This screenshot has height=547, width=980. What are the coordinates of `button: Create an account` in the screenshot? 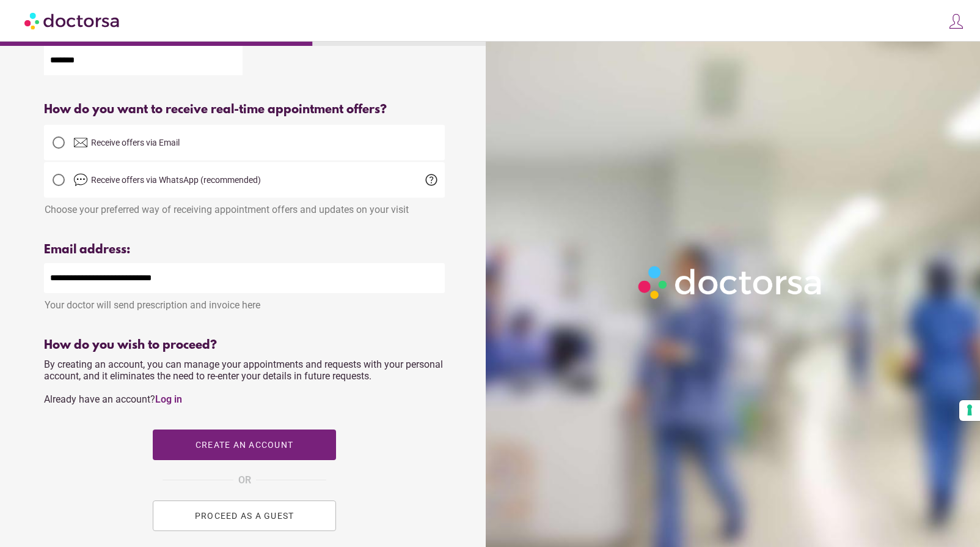 It's located at (244, 445).